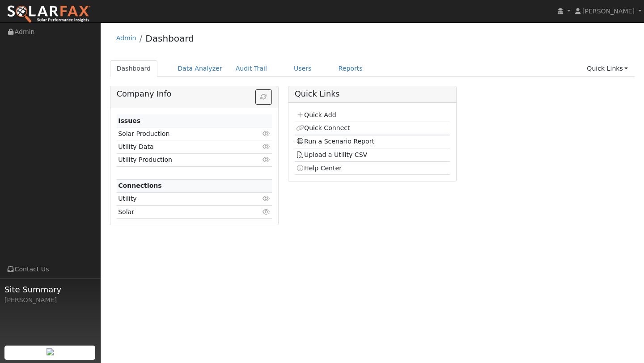 The height and width of the screenshot is (363, 644). Describe the element at coordinates (50, 352) in the screenshot. I see `img: retrieve` at that location.